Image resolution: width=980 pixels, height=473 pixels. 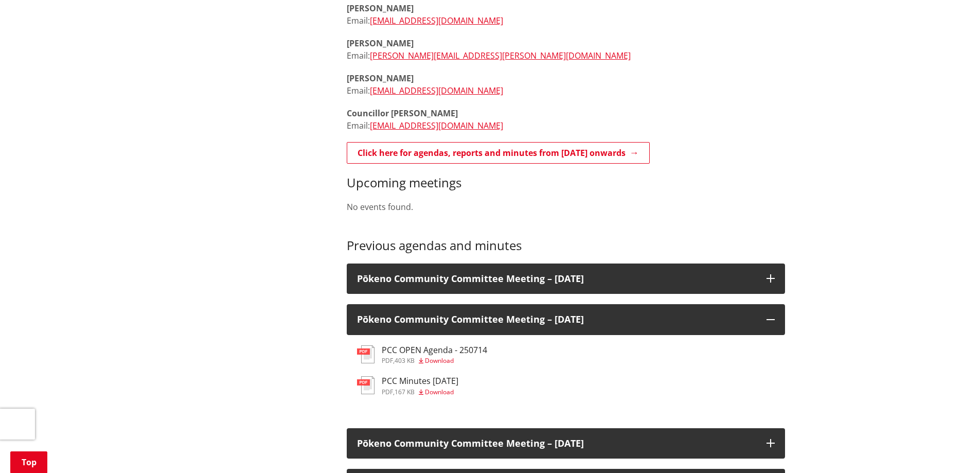 I want to click on h3: PCC OPEN Agenda - 250714, so click(x=434, y=350).